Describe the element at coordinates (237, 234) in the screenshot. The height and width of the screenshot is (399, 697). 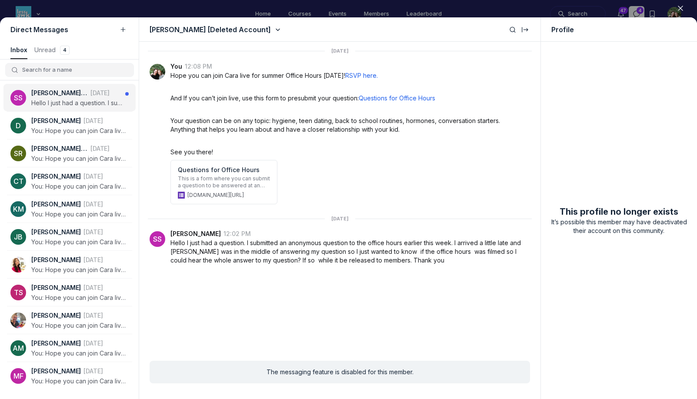
I see `button: 12:02 PM` at that location.